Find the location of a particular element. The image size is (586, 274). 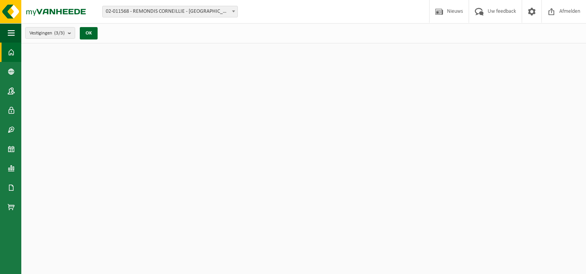

button: Vestigingen(3/3) is located at coordinates (50, 33).